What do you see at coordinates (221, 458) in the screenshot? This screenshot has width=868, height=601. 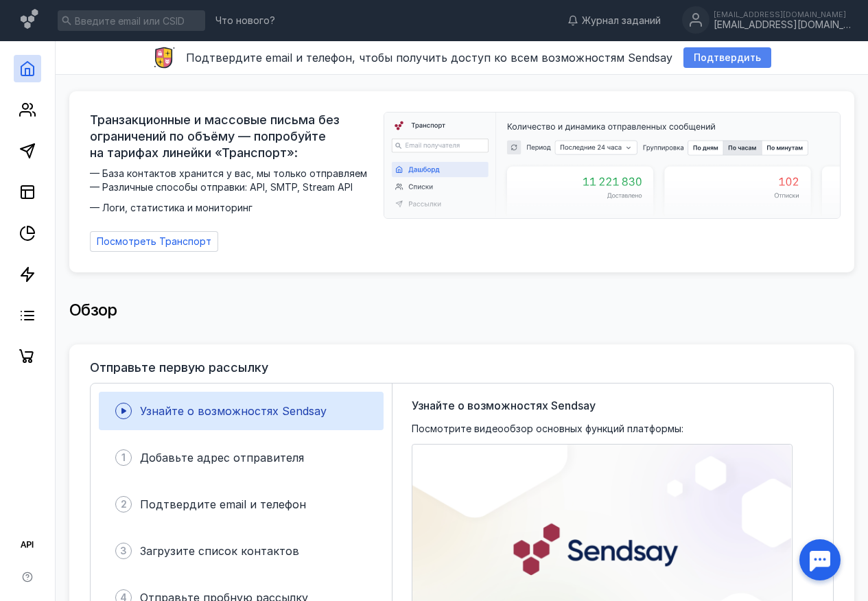 I see `span: Добавьте адрес отправителя` at bounding box center [221, 458].